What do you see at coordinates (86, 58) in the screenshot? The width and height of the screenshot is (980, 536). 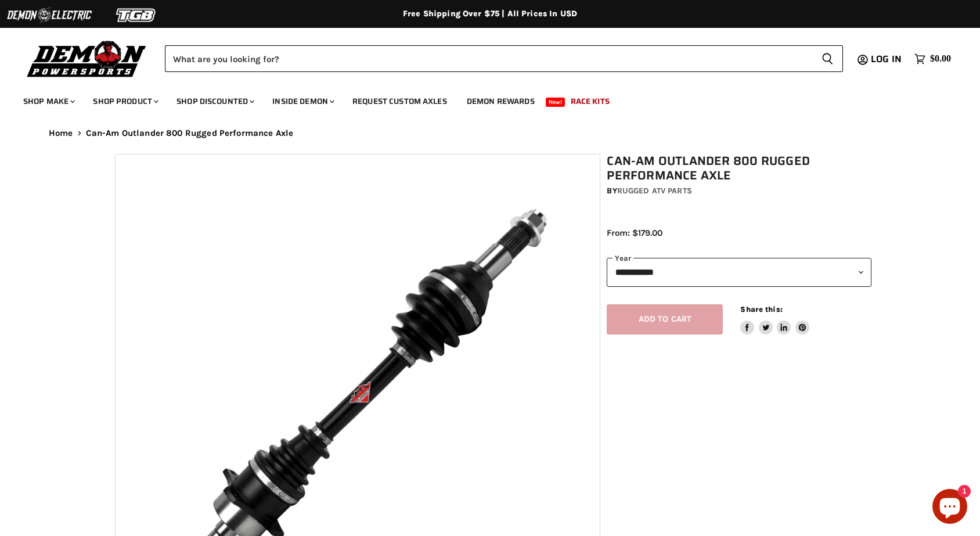 I see `img: Demon Powersports` at bounding box center [86, 58].